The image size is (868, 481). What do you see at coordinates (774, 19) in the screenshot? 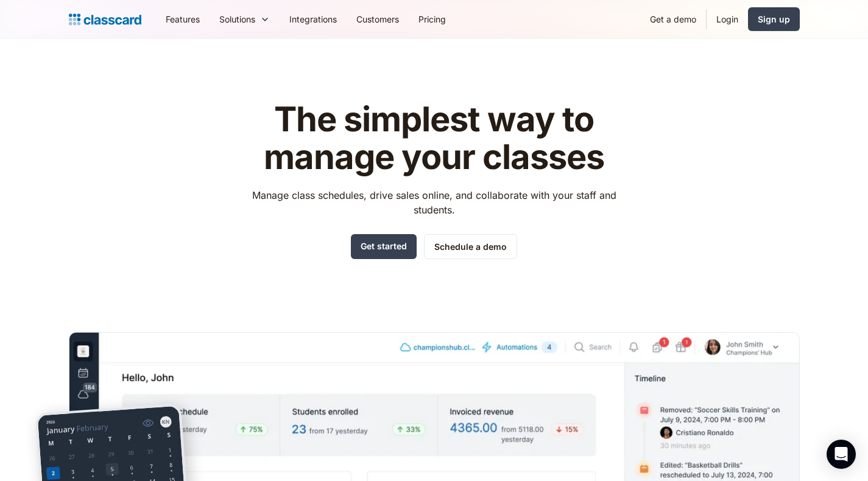
I see `a: Sign up` at bounding box center [774, 19].